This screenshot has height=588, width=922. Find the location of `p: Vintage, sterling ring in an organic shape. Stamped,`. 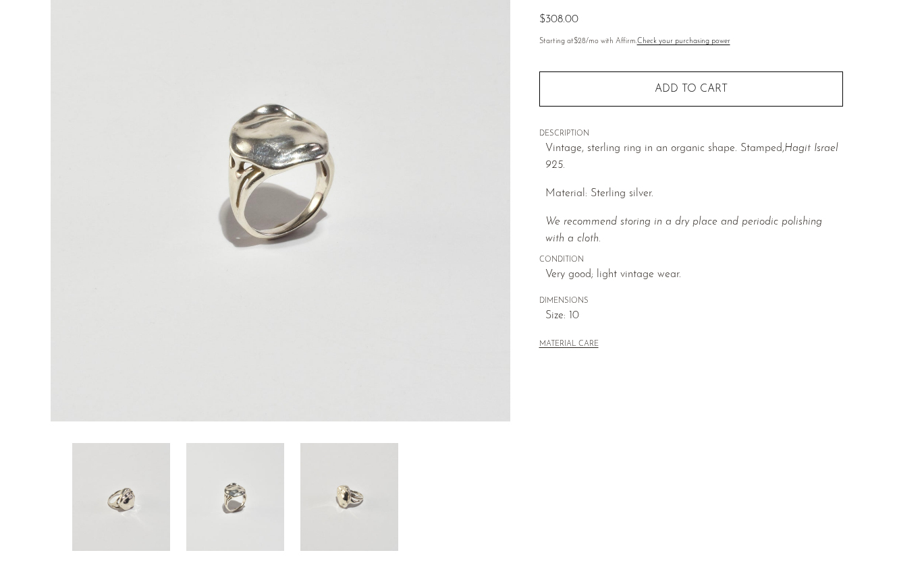

p: Vintage, sterling ring in an organic shape. Stamped, is located at coordinates (694, 157).